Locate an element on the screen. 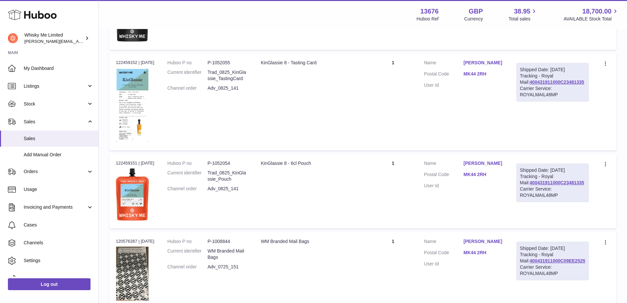 Image resolution: width=627 pixels, height=303 pixels. div: WM Branded Mail Bags is located at coordinates (312, 241).